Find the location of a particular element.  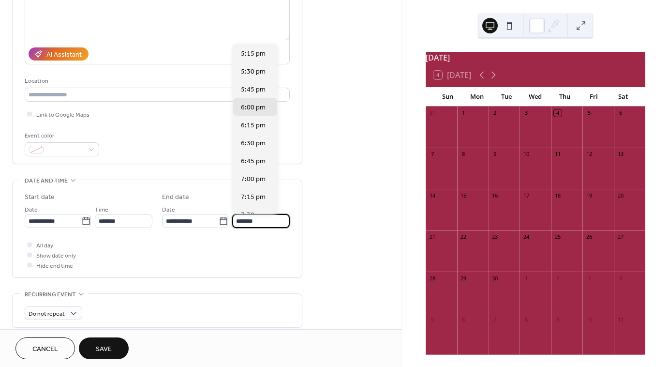

button: Save is located at coordinates (104, 348).